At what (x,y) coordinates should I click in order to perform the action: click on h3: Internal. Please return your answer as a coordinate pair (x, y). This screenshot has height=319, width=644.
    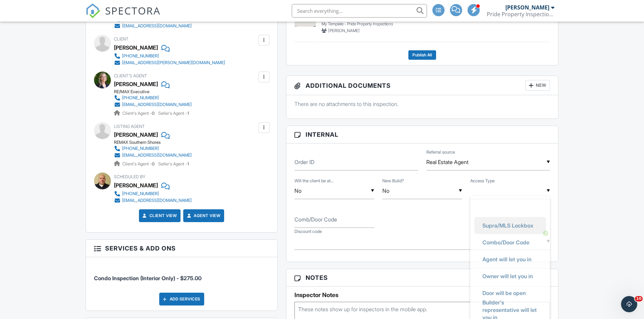
    Looking at the image, I should click on (422, 135).